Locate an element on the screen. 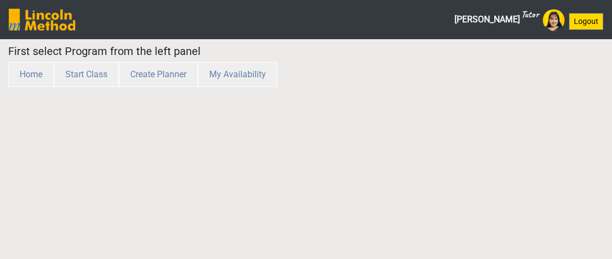 The width and height of the screenshot is (612, 259). a: Create Planner is located at coordinates (158, 74).